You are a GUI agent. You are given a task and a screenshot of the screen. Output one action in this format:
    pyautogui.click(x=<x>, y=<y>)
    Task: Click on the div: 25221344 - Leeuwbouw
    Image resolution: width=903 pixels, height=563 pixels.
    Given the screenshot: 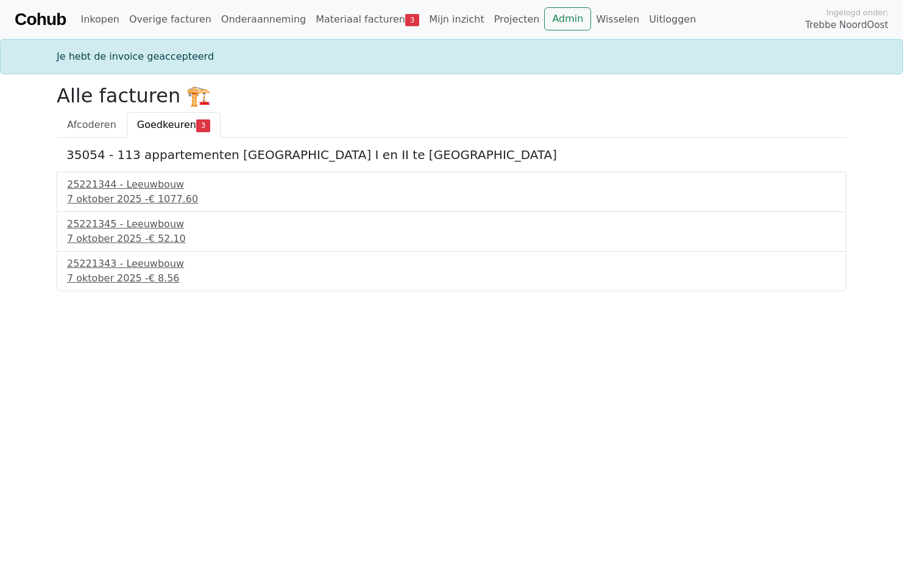 What is the action you would take?
    pyautogui.click(x=451, y=185)
    